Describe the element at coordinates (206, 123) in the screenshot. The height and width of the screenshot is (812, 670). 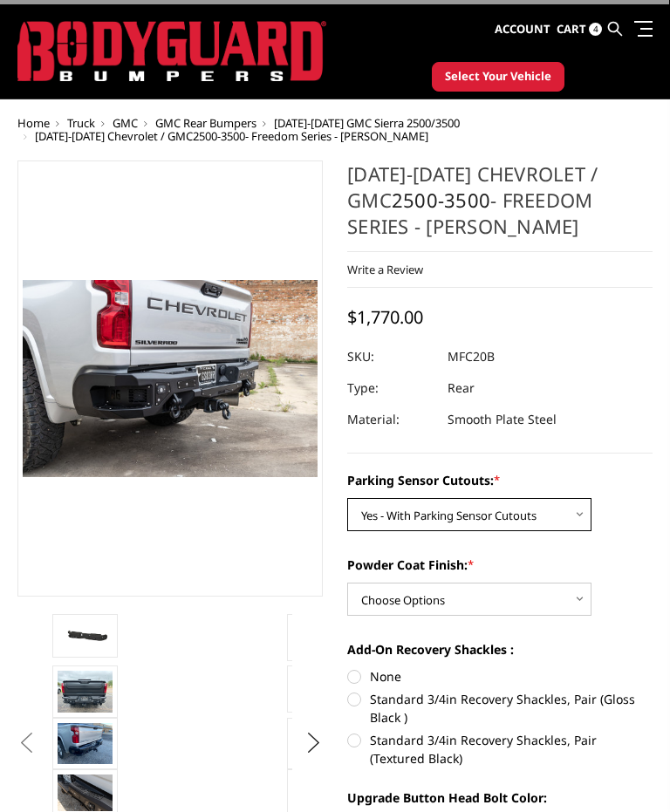
I see `a: GMC Rear Bumpers` at that location.